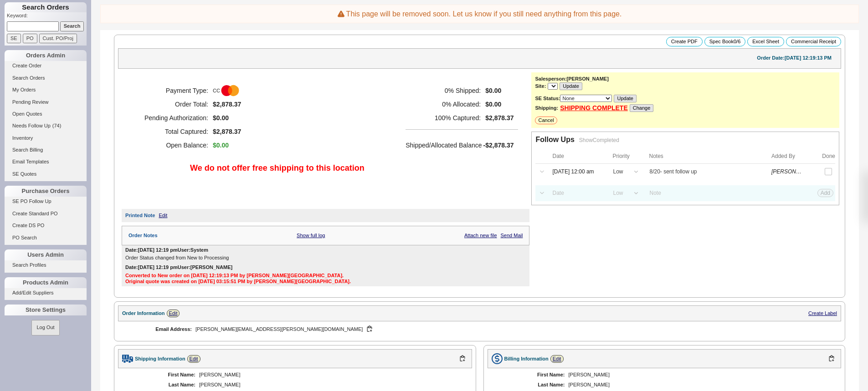 This screenshot has width=868, height=391. I want to click on div: Show Completed, so click(602, 140).